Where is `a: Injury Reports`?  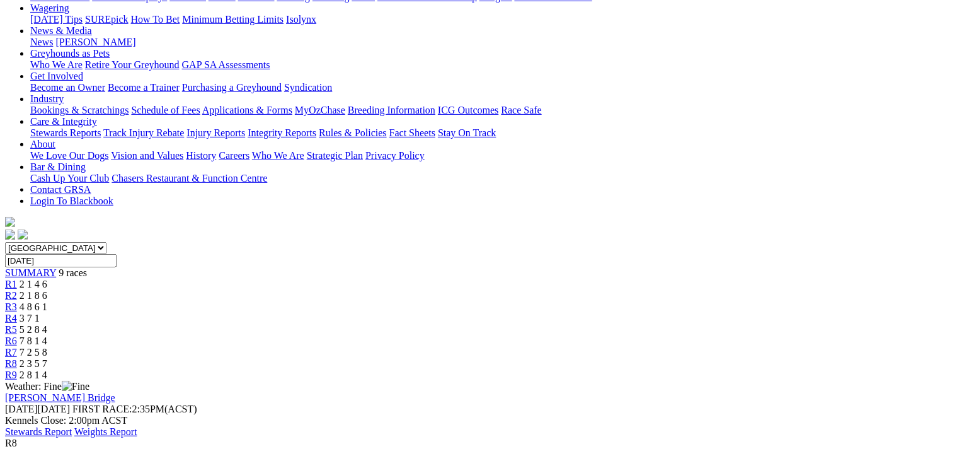 a: Injury Reports is located at coordinates (215, 132).